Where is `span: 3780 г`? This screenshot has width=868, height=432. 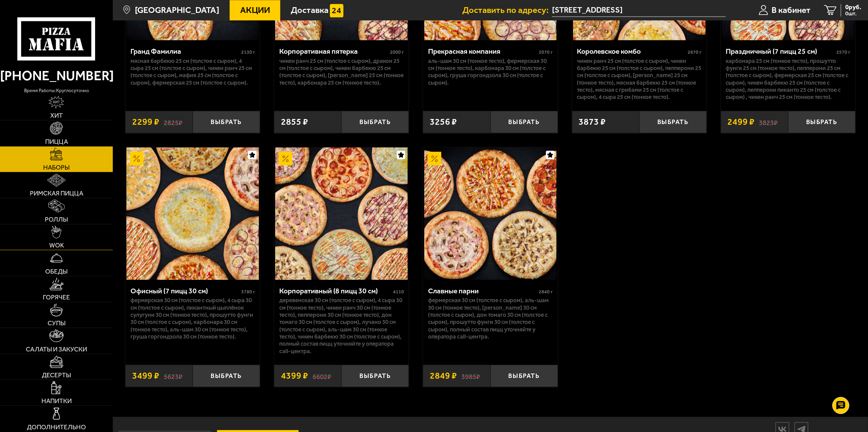 span: 3780 г is located at coordinates (248, 292).